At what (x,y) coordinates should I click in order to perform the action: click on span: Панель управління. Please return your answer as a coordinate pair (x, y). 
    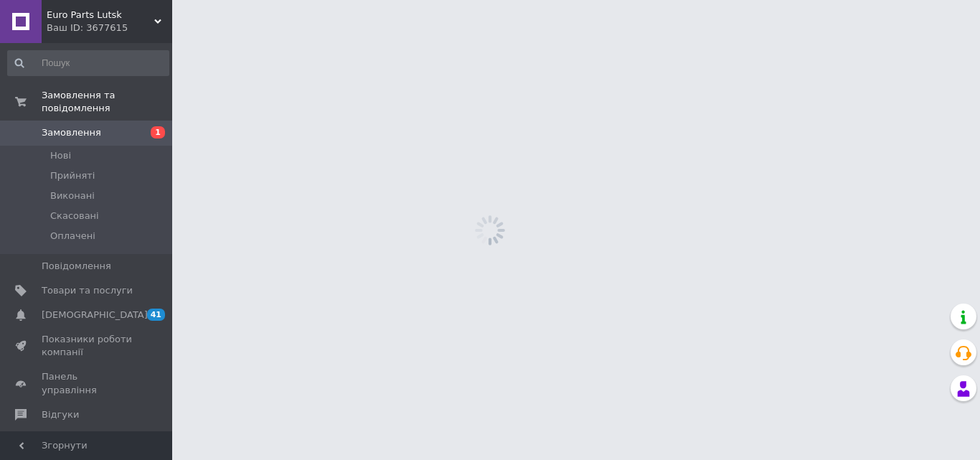
    Looking at the image, I should click on (87, 383).